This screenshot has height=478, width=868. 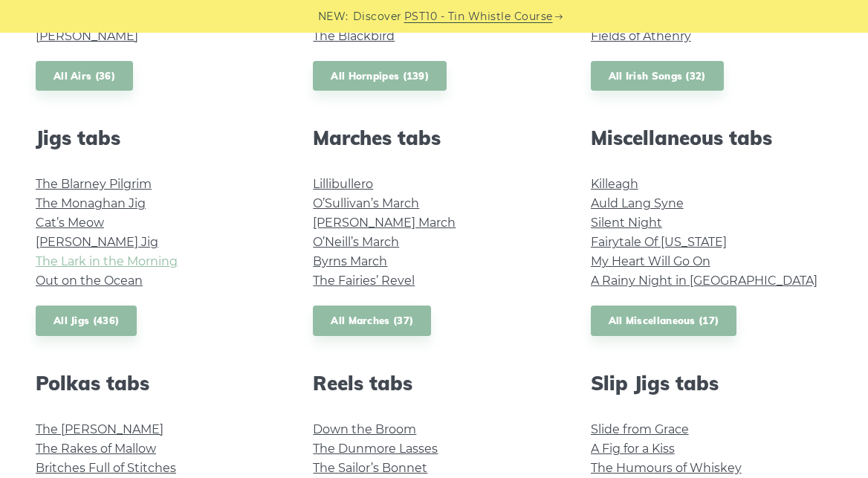 What do you see at coordinates (666, 468) in the screenshot?
I see `a: The Humours of Whiskey` at bounding box center [666, 468].